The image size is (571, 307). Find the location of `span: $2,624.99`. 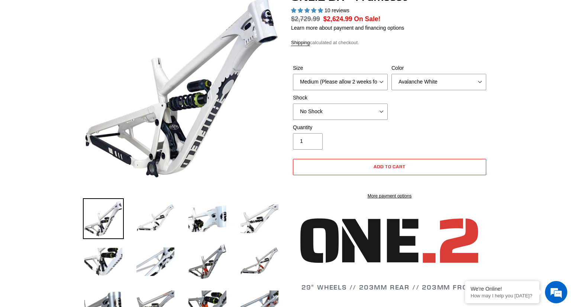

span: $2,624.99 is located at coordinates (338, 19).